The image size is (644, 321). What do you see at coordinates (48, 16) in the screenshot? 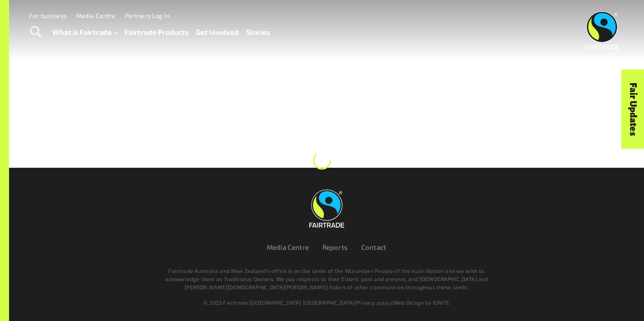
I see `a: For business` at bounding box center [48, 16].